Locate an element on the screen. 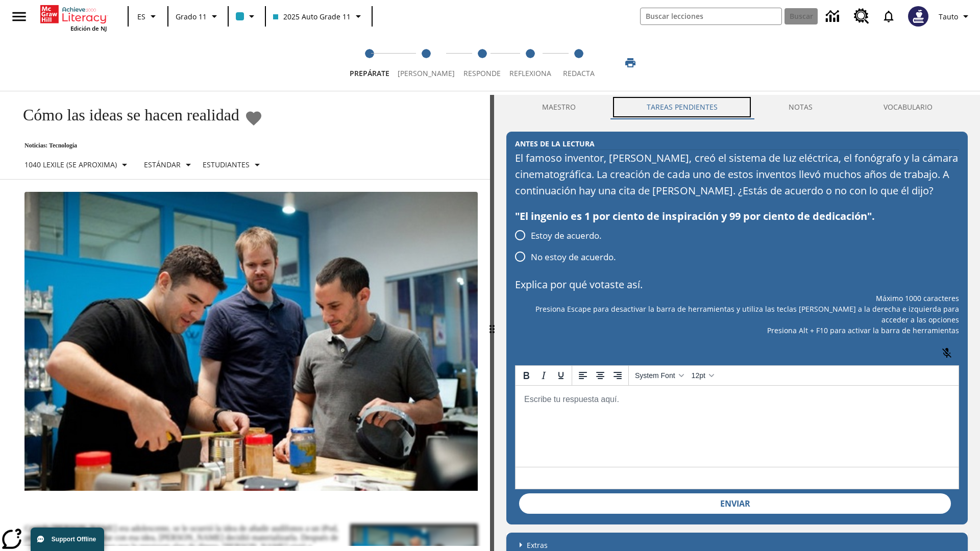 This screenshot has height=551, width=980. button: Haga clic para activar la función de reconocimiento de voz is located at coordinates (947, 354).